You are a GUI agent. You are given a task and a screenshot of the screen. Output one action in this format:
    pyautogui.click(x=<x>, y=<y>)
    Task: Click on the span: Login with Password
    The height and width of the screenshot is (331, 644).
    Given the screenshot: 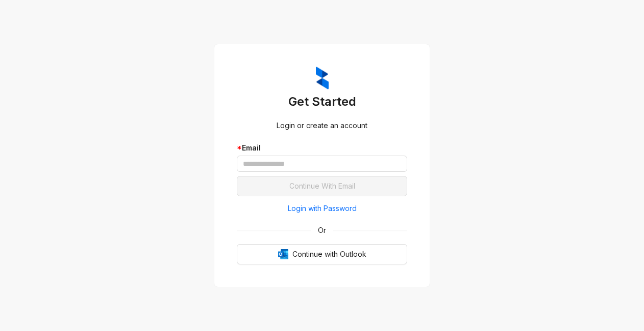 What is the action you would take?
    pyautogui.click(x=322, y=208)
    